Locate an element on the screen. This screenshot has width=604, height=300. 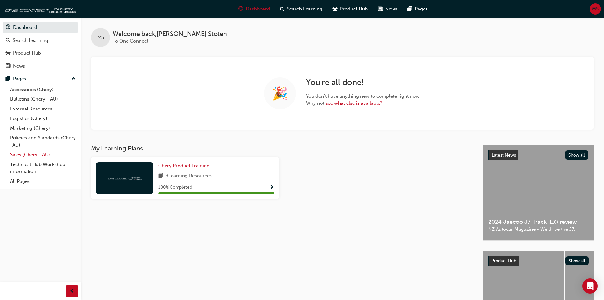
div: Pages is located at coordinates (19, 79).